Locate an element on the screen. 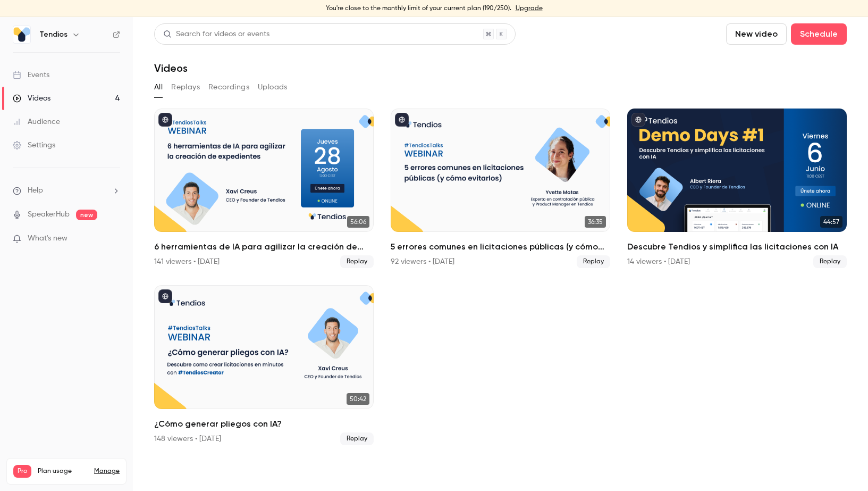 The width and height of the screenshot is (868, 491). h2: 6 herramientas de IA para agilizar la creación de expedientes is located at coordinates (264, 247).